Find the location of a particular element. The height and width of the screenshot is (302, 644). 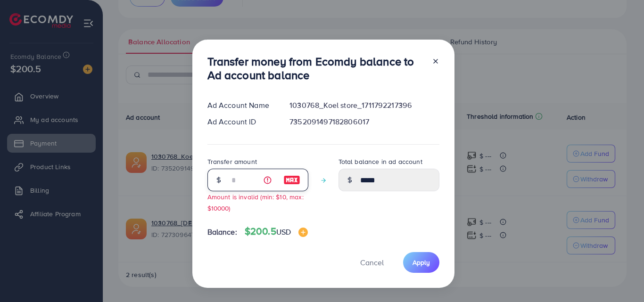

div: 1030768_Koel store_1711792217396 is located at coordinates (364, 105).